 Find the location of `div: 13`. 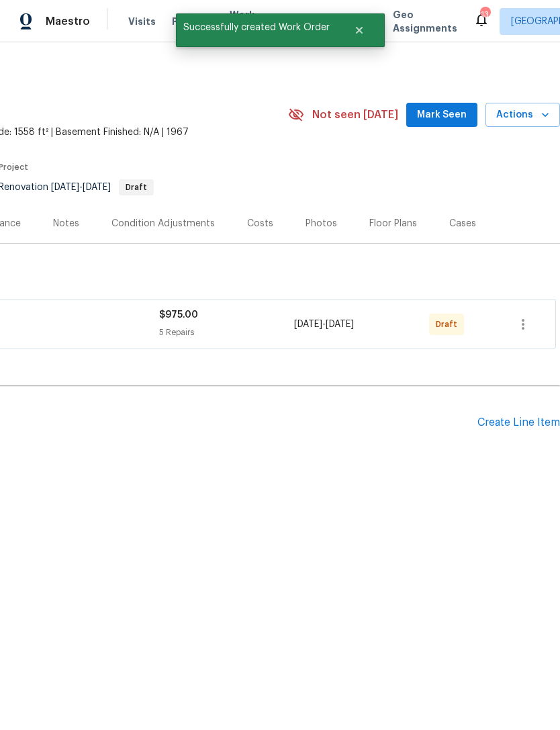

div: 13 is located at coordinates (485, 15).